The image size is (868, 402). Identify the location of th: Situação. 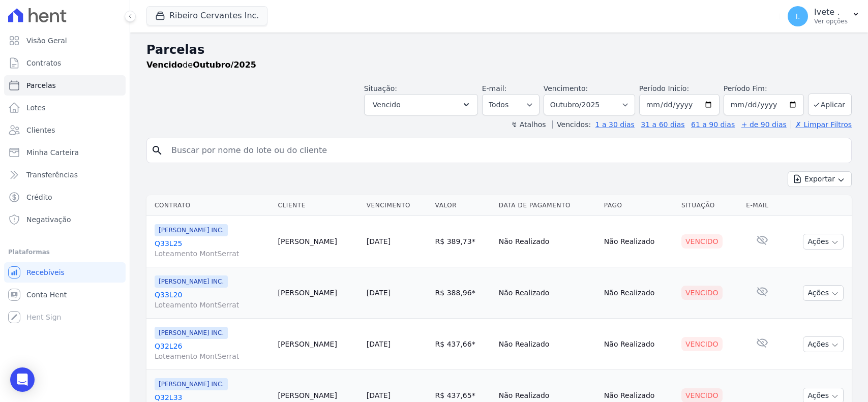
(709, 205).